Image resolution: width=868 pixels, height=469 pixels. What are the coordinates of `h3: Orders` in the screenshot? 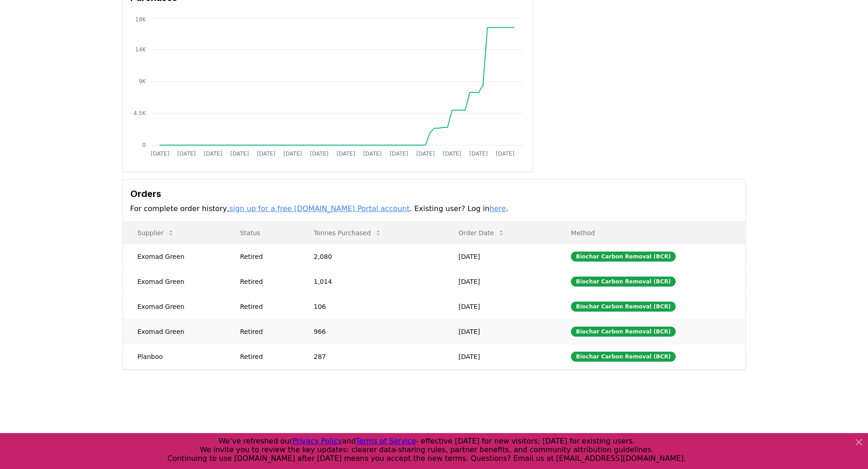 It's located at (434, 194).